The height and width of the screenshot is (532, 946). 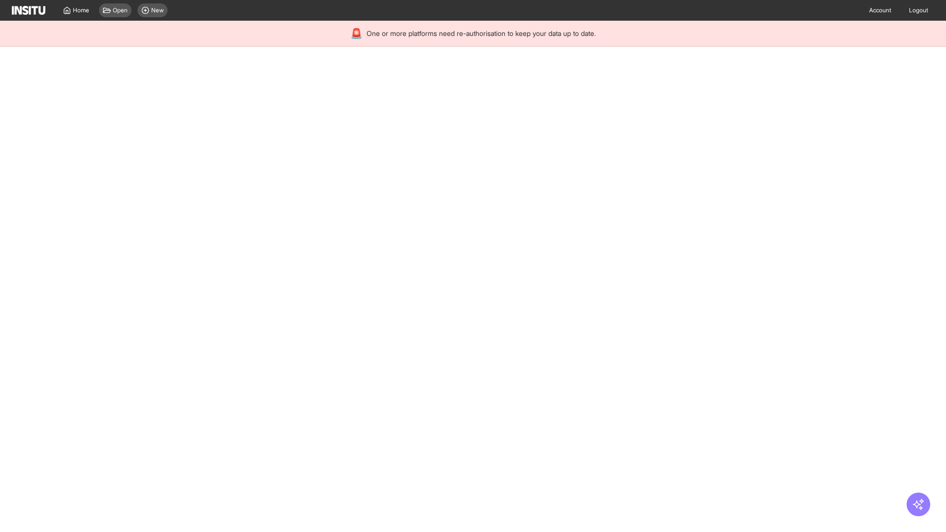 I want to click on img: Logo, so click(x=29, y=10).